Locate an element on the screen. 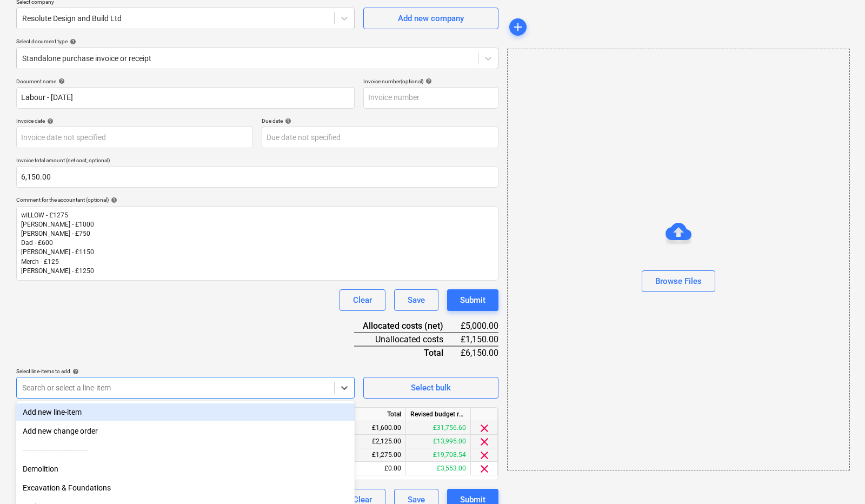 The height and width of the screenshot is (504, 865). div: Unallocated costs is located at coordinates (407, 339).